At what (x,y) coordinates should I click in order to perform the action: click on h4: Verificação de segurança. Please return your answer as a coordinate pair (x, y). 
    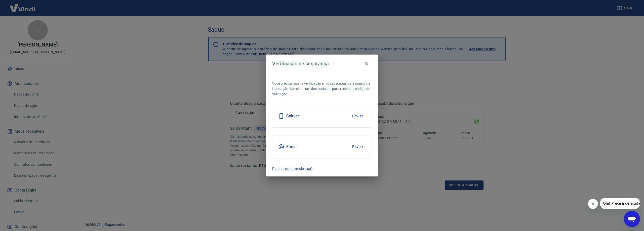
    Looking at the image, I should click on (300, 64).